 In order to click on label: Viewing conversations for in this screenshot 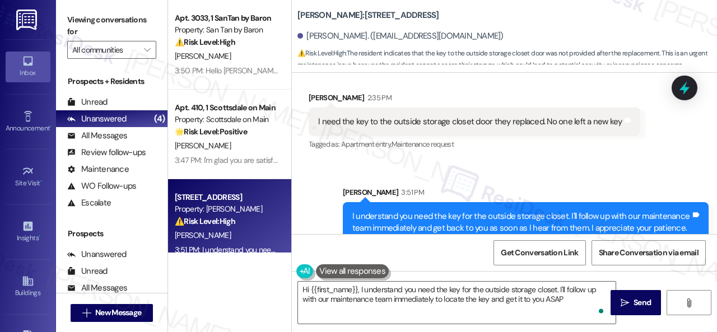, I will do `click(111, 26)`.